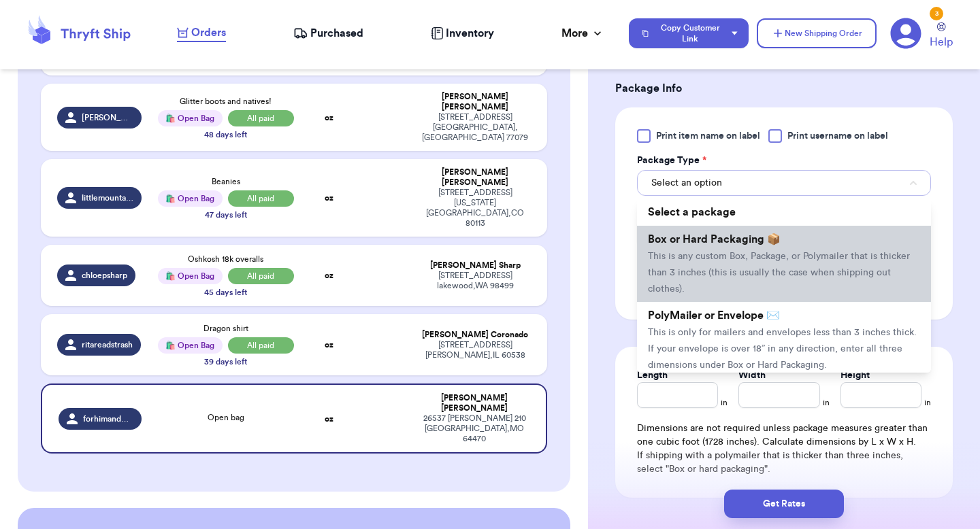 This screenshot has height=529, width=980. Describe the element at coordinates (779, 273) in the screenshot. I see `span: This is any custom Box, Package, or Polymailer that is thicker than 3 inches (this is usually the...` at that location.